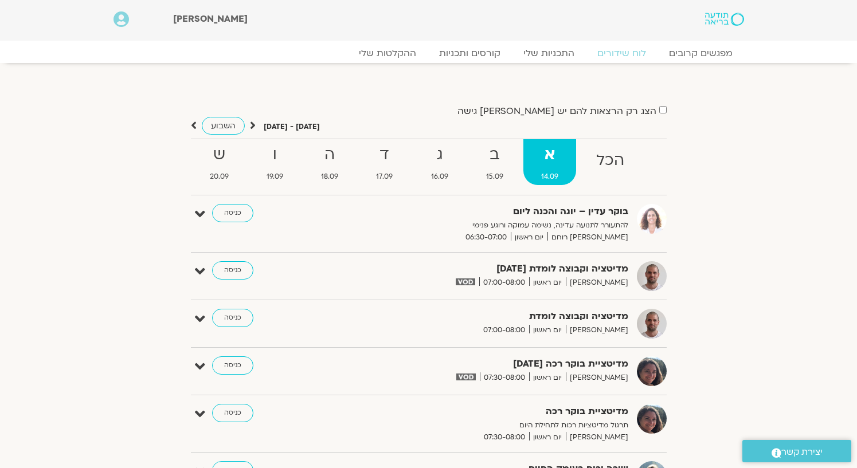 The height and width of the screenshot is (468, 857). Describe the element at coordinates (440, 155) in the screenshot. I see `strong: ג` at that location.